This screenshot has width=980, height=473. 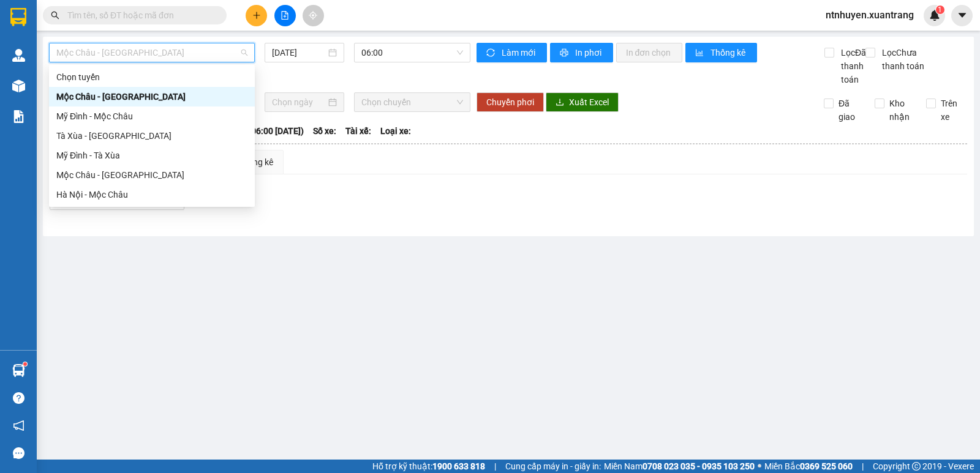 What do you see at coordinates (396, 131) in the screenshot?
I see `span: Loại xe:` at bounding box center [396, 131].